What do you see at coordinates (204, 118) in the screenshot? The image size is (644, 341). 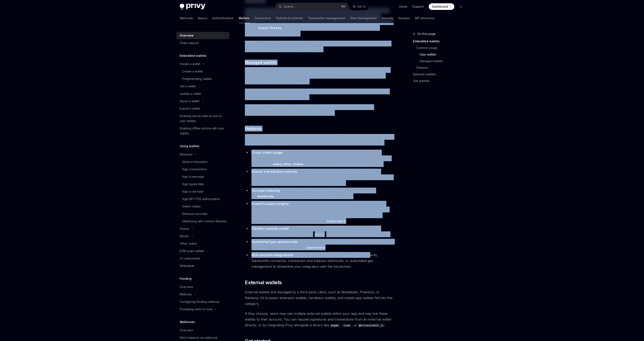 I see `div: Enabling server-side access to user wallets` at bounding box center [204, 118].